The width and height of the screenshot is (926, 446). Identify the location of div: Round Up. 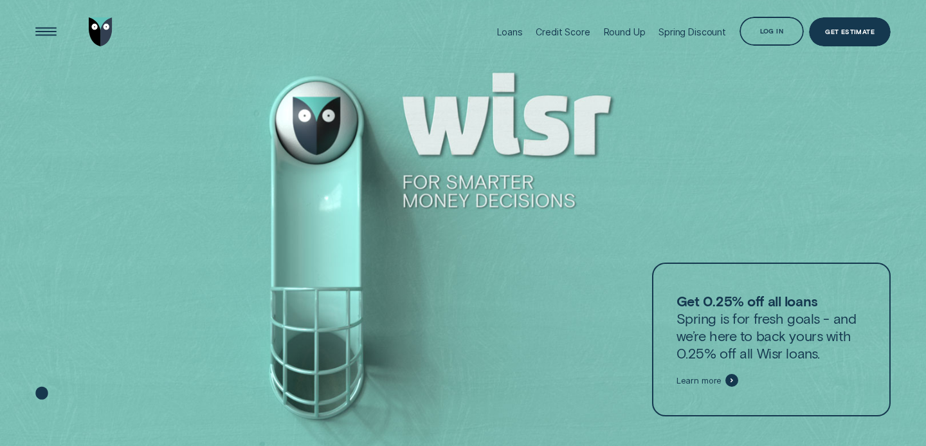
(625, 32).